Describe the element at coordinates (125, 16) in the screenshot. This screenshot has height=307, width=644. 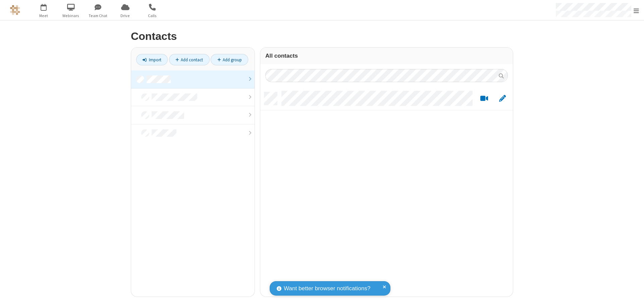
I see `span: Drive` at that location.